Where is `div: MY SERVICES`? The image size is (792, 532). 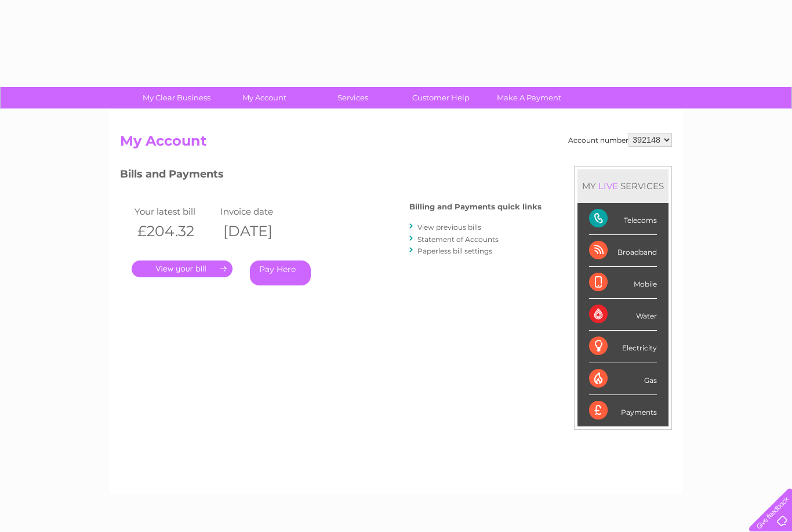
div: MY SERVICES is located at coordinates (623, 185).